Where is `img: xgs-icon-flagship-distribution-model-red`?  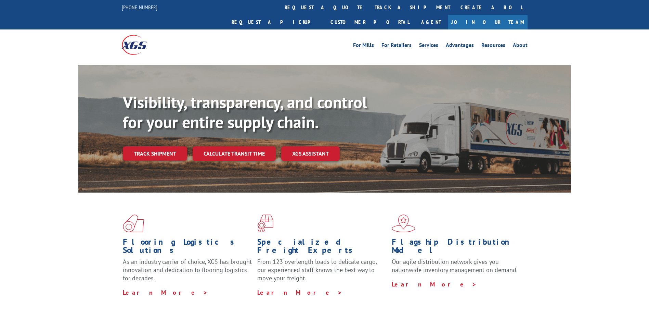
img: xgs-icon-flagship-distribution-model-red is located at coordinates (404, 223).